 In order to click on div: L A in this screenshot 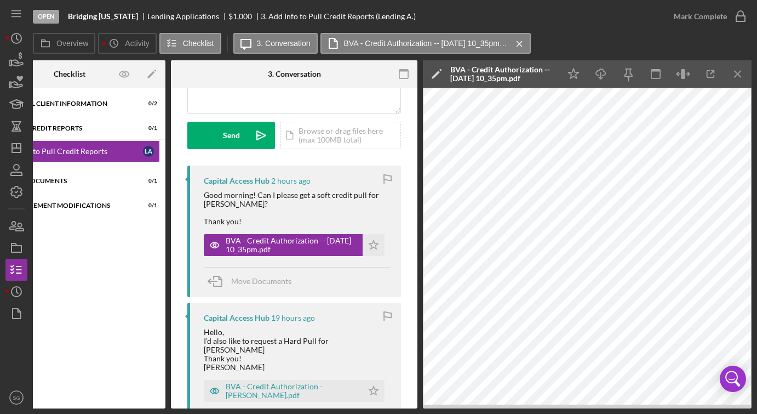, I will do `click(148, 151)`.